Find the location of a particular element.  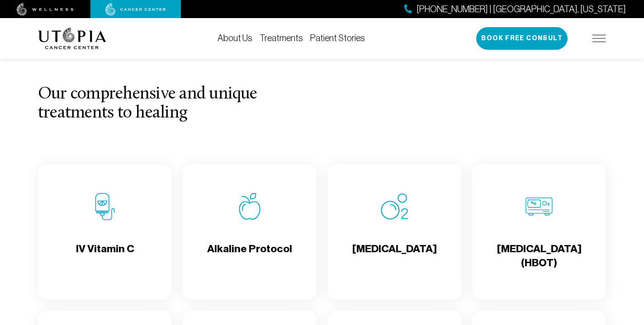

h4: IV Vitamin C is located at coordinates (105, 257).